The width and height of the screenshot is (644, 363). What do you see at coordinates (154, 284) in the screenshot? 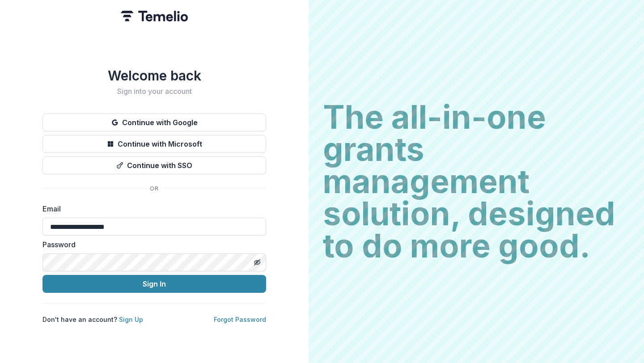
I see `button: Sign In` at bounding box center [154, 284].